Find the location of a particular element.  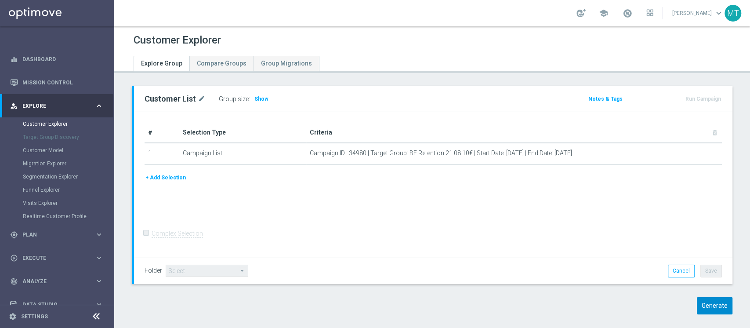

div: Realtime Customer Profile is located at coordinates (68, 216).